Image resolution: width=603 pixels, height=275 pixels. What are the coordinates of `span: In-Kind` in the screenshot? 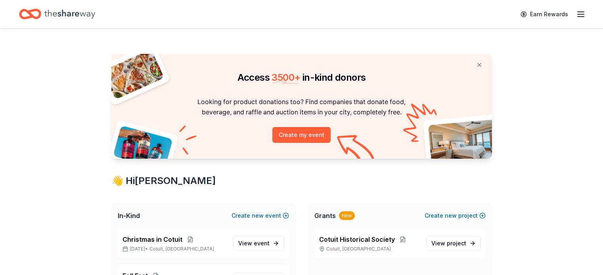 It's located at (129, 216).